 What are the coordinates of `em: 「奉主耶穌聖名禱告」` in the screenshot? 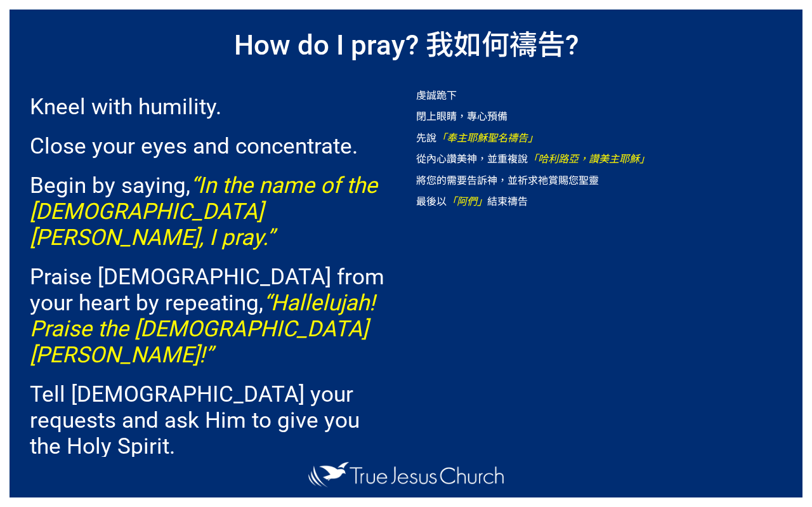 It's located at (487, 138).